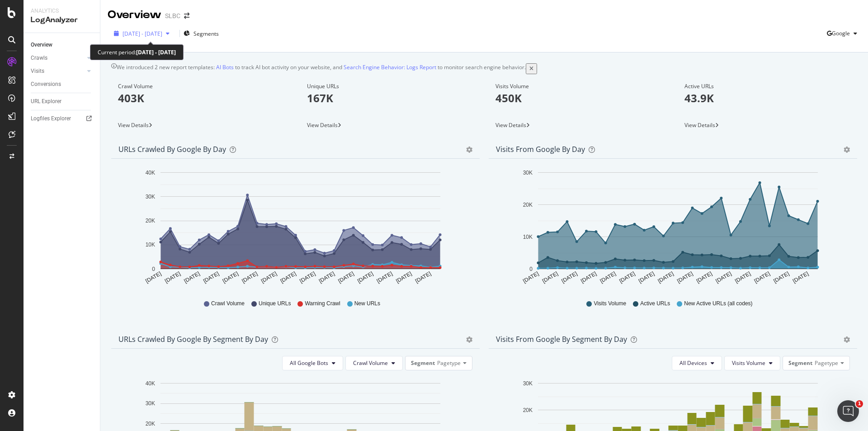 The height and width of the screenshot is (431, 868). What do you see at coordinates (62, 20) in the screenshot?
I see `div: LogAnalyzer` at bounding box center [62, 20].